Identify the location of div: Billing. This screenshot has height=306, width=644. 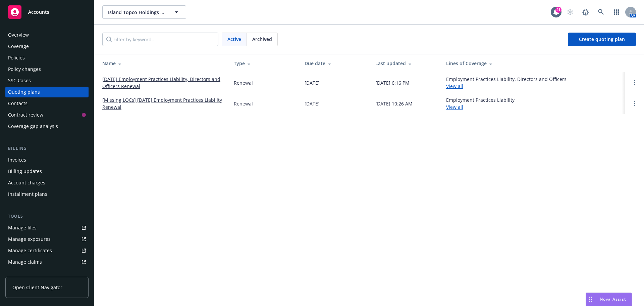
(47, 148).